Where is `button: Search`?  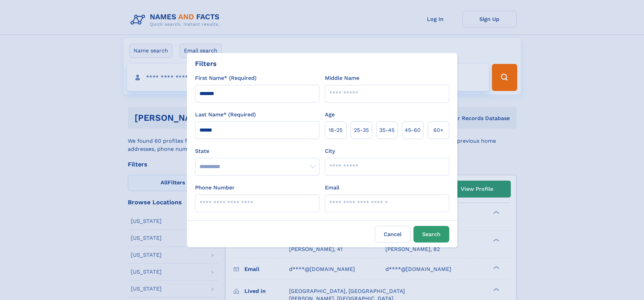 button: Search is located at coordinates (431, 234).